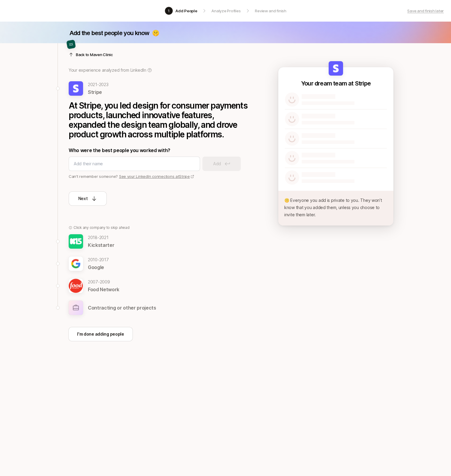  Describe the element at coordinates (186, 11) in the screenshot. I see `p: Add People` at that location.